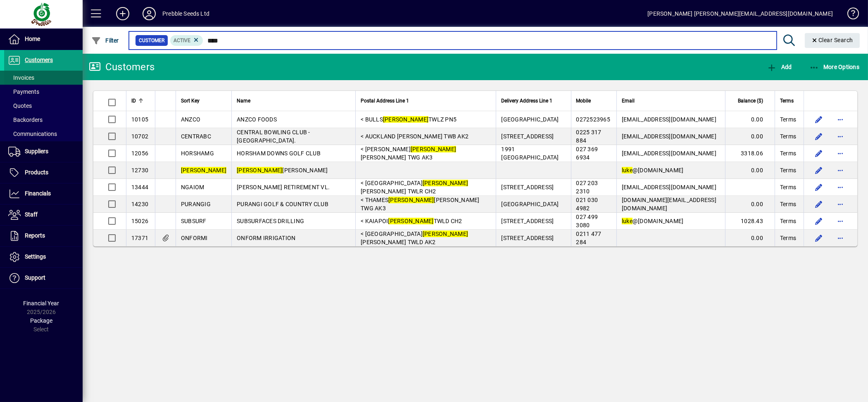 The height and width of the screenshot is (402, 868). I want to click on a: Home, so click(43, 39).